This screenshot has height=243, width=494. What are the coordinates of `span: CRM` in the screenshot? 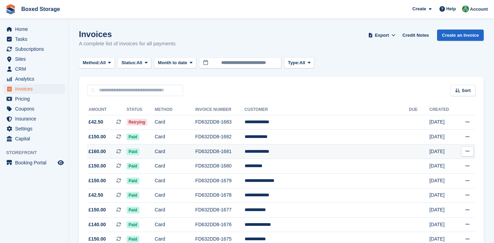 It's located at (36, 69).